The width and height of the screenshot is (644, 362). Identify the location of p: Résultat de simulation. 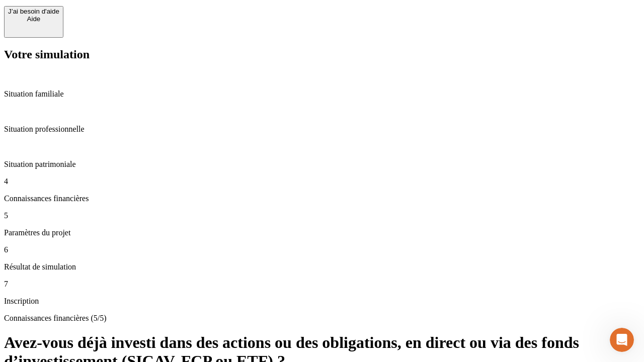
(322, 266).